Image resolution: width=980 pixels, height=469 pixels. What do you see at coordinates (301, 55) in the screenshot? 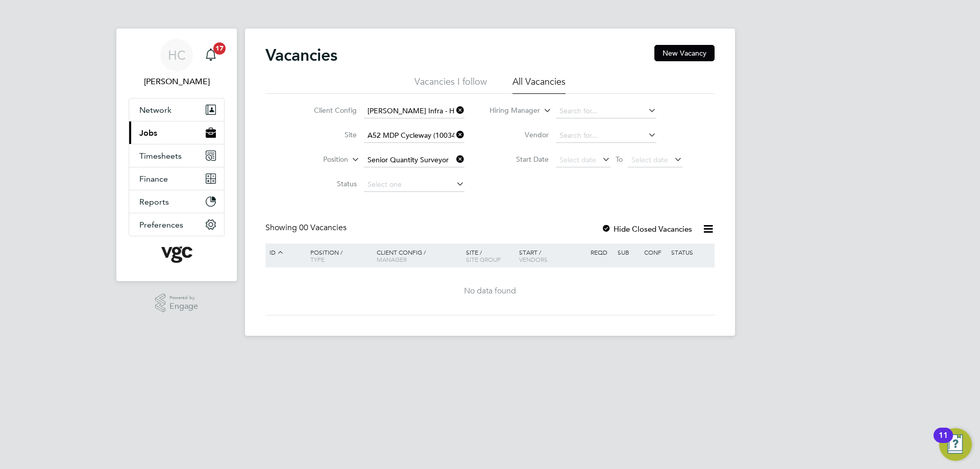
I see `h2: Vacancies` at bounding box center [301, 55].